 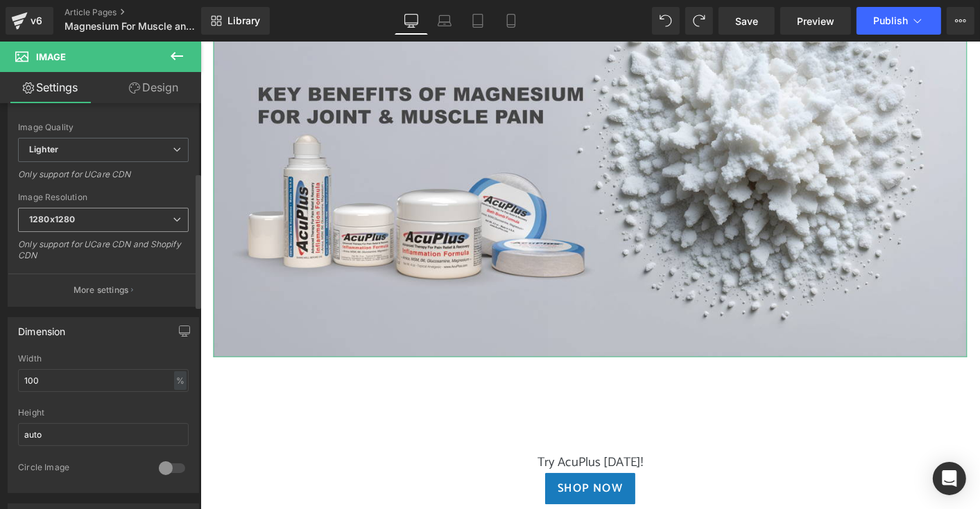 What do you see at coordinates (103, 290) in the screenshot?
I see `button: More settings` at bounding box center [103, 290].